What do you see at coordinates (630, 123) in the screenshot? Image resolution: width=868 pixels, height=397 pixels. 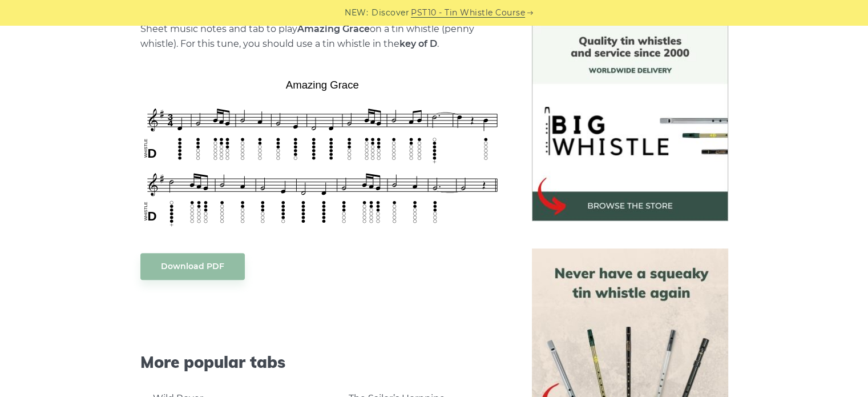 I see `img: BigWhistle Tin Whistle Store` at bounding box center [630, 123].